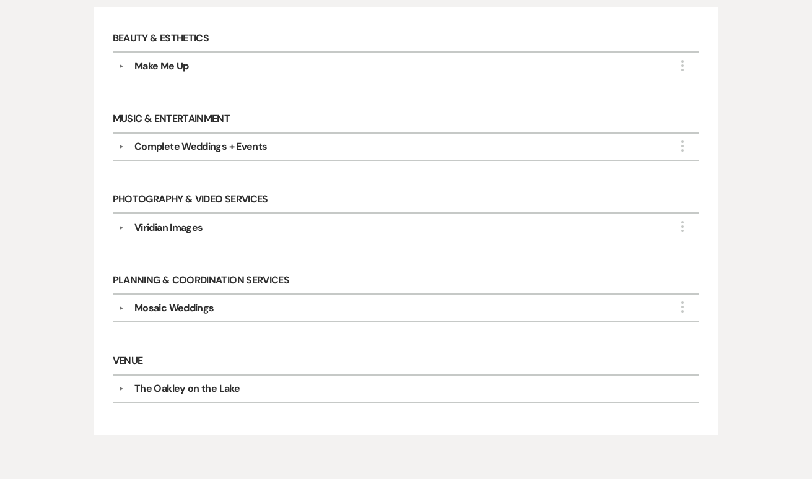  Describe the element at coordinates (406, 362) in the screenshot. I see `h6: Venue` at that location.